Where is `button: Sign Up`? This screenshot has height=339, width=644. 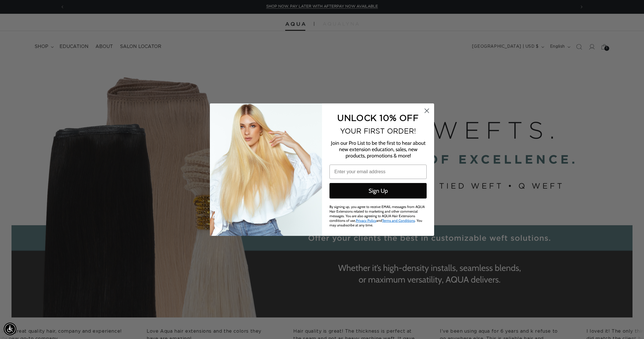 button: Sign Up is located at coordinates (378, 191).